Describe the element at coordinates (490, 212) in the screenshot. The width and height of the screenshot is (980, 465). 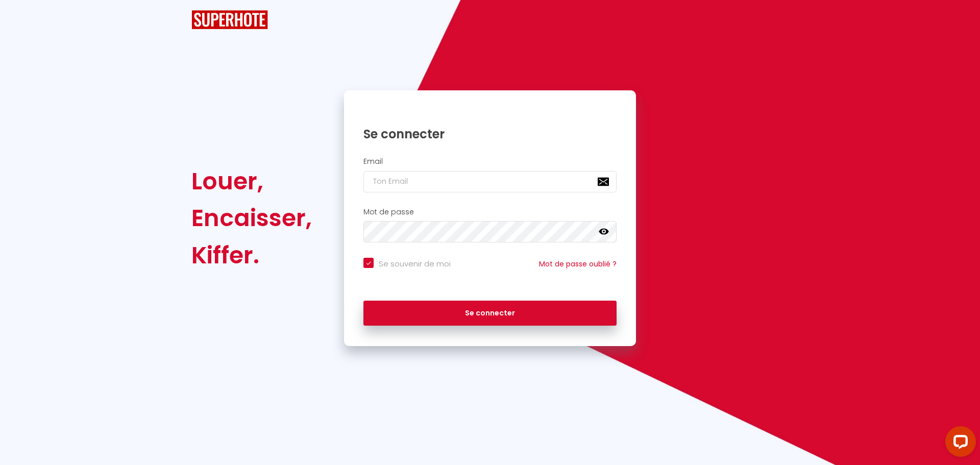
I see `h2: Mot de passe` at that location.